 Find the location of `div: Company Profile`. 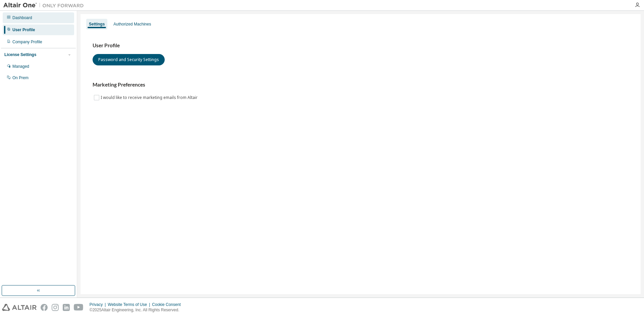

div: Company Profile is located at coordinates (27, 42).